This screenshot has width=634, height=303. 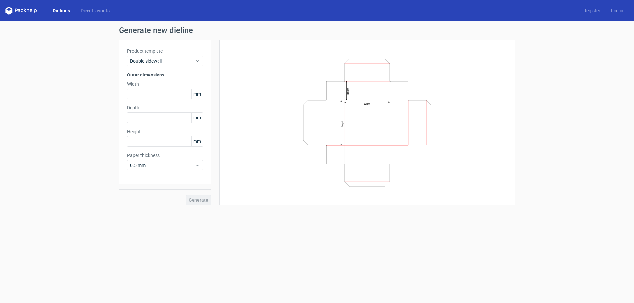 I want to click on a: Log in, so click(x=617, y=11).